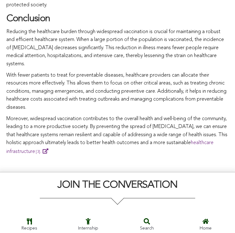 This screenshot has width=235, height=233. What do you see at coordinates (38, 154) in the screenshot?
I see `sup: [3]` at bounding box center [38, 154].